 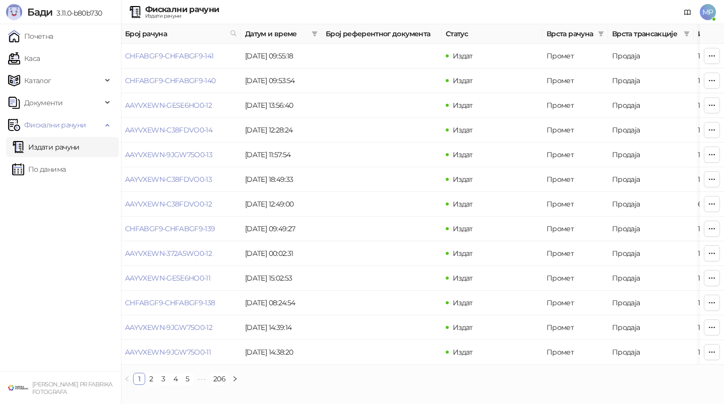 I want to click on td: AAYVXEWN-372A5WO0-12, so click(x=181, y=253).